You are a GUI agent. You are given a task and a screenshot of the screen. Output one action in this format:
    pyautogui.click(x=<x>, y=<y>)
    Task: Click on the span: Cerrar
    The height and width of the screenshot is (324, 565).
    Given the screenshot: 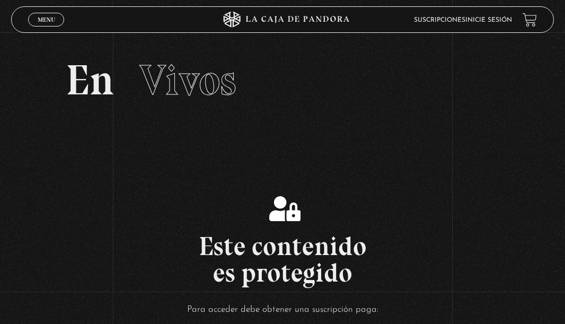 What is the action you would take?
    pyautogui.click(x=46, y=29)
    